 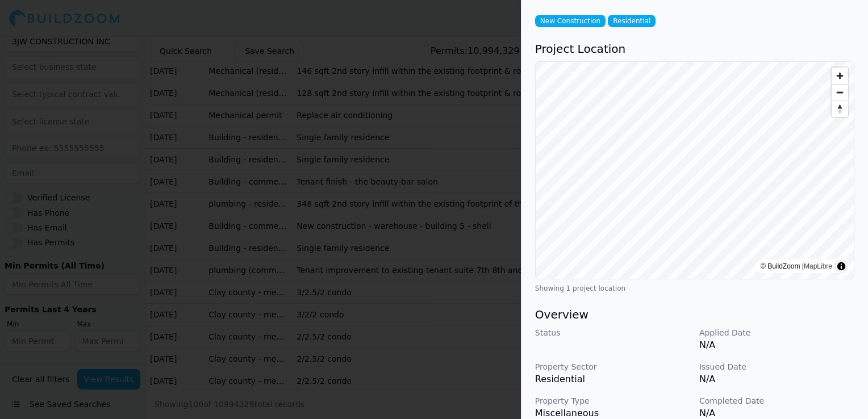 What do you see at coordinates (694, 170) in the screenshot?
I see `canvas: Map` at bounding box center [694, 170].